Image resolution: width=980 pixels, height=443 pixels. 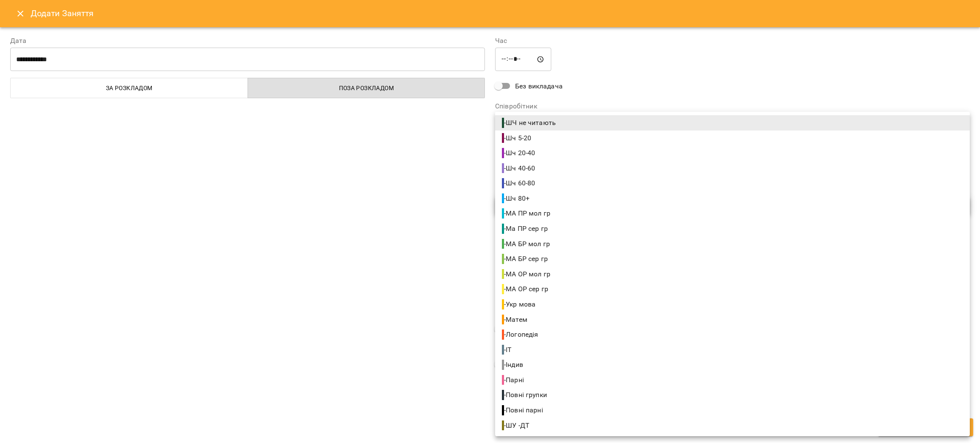 What do you see at coordinates (525, 395) in the screenshot?
I see `span: - Повні групки` at bounding box center [525, 395].